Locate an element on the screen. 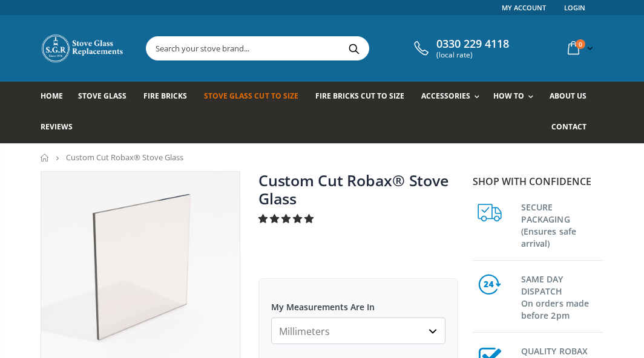  span: Fire Bricks Cut To Size is located at coordinates (360, 96).